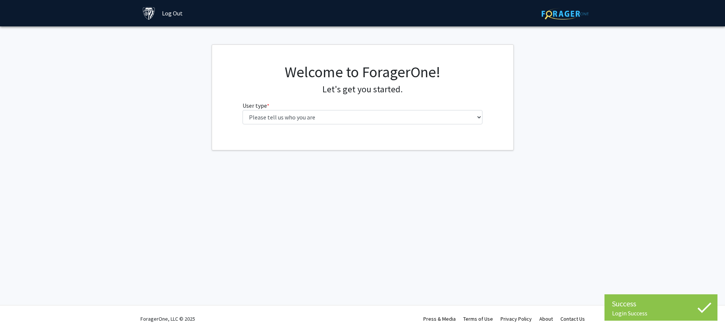 The height and width of the screenshot is (332, 725). What do you see at coordinates (661, 313) in the screenshot?
I see `div: Login Success` at bounding box center [661, 313].